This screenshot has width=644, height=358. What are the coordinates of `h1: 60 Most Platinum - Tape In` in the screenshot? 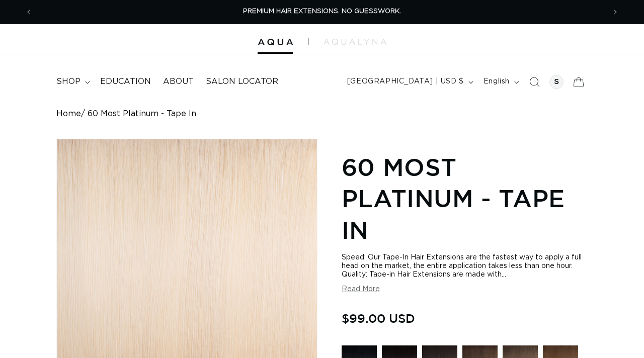 It's located at (465, 198).